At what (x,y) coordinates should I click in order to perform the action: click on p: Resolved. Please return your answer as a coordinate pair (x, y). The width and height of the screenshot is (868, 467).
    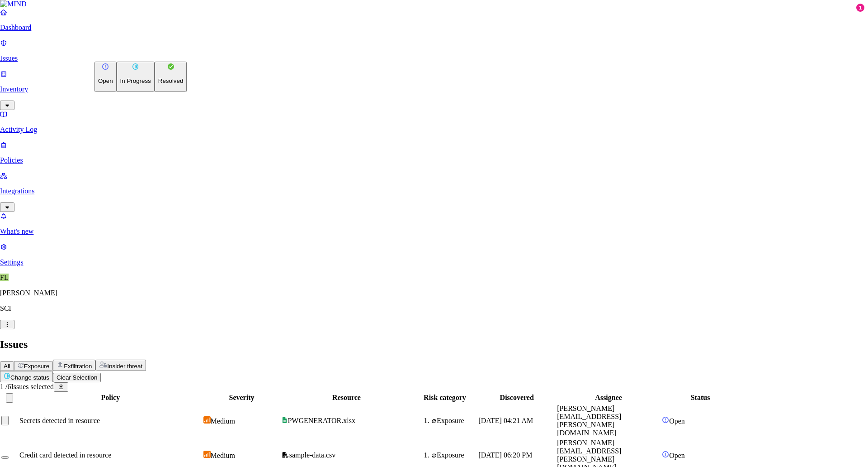
    Looking at the image, I should click on (171, 81).